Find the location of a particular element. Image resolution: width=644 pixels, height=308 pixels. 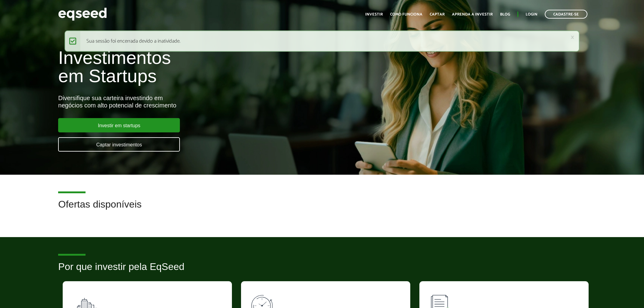

h1: Investimentos em Startups is located at coordinates (215, 67).